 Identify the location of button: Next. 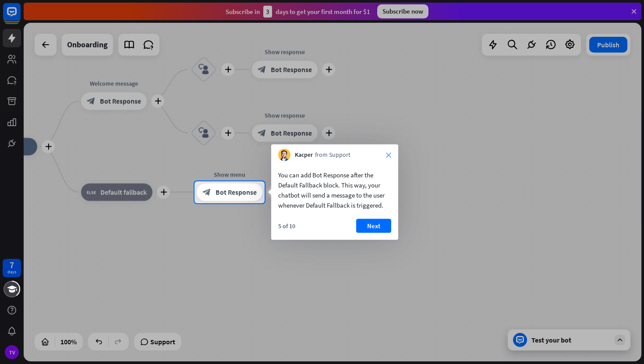
(374, 226).